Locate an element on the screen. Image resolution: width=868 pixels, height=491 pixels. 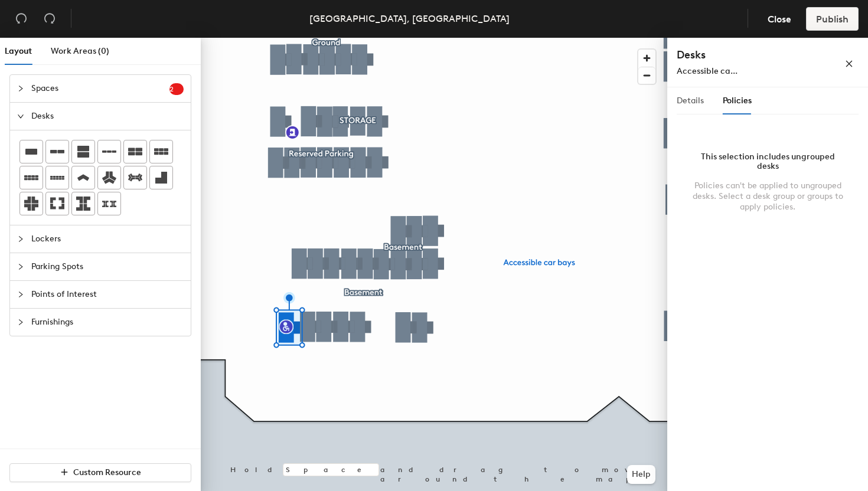
span: Custom Resource is located at coordinates (107, 472).